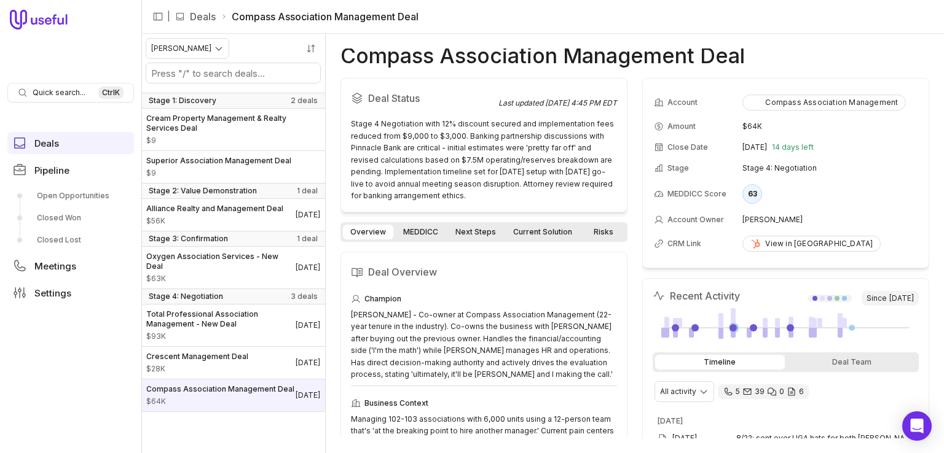 The height and width of the screenshot is (453, 944). Describe the element at coordinates (233, 167) in the screenshot. I see `a: Superior Association Management Deal$9` at that location.